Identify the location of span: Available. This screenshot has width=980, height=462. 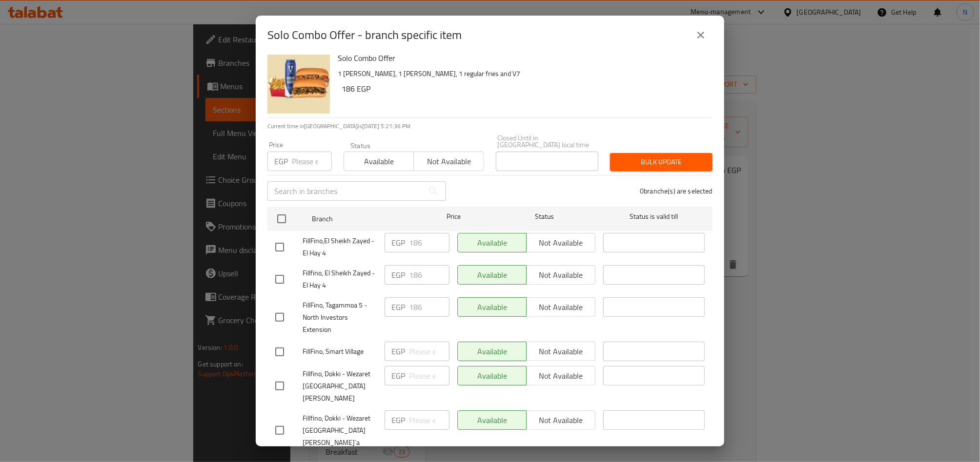
(378, 161).